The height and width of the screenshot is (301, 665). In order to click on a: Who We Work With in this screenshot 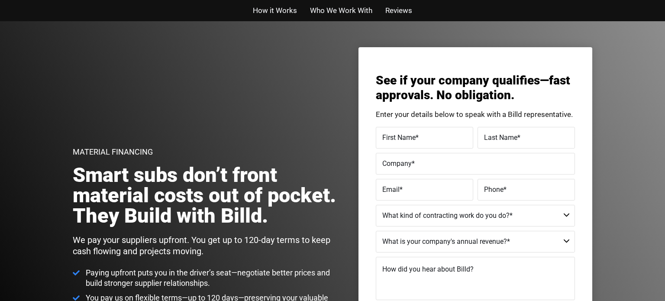, I will do `click(341, 10)`.